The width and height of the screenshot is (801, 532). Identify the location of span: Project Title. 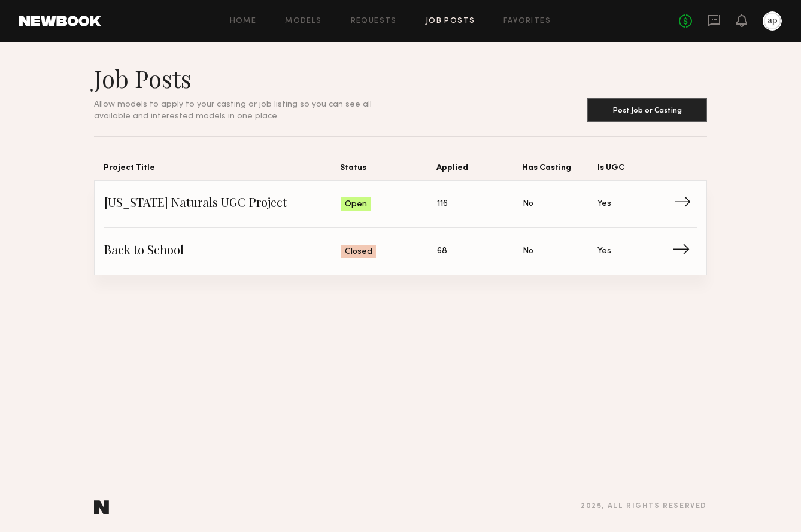
(222, 170).